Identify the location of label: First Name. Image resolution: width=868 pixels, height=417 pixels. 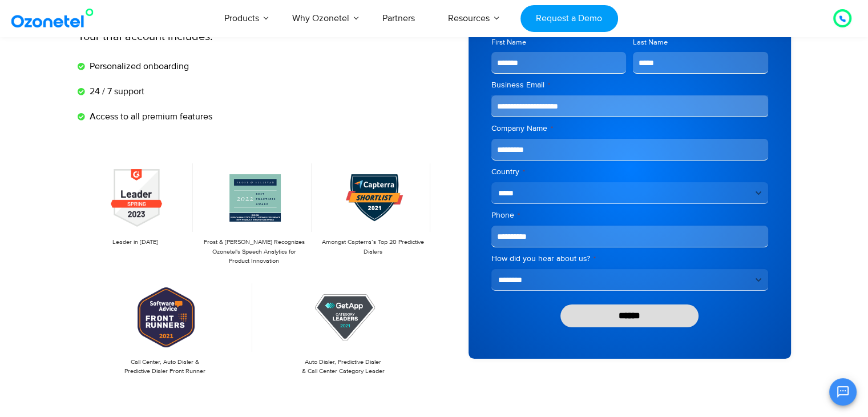
(559, 43).